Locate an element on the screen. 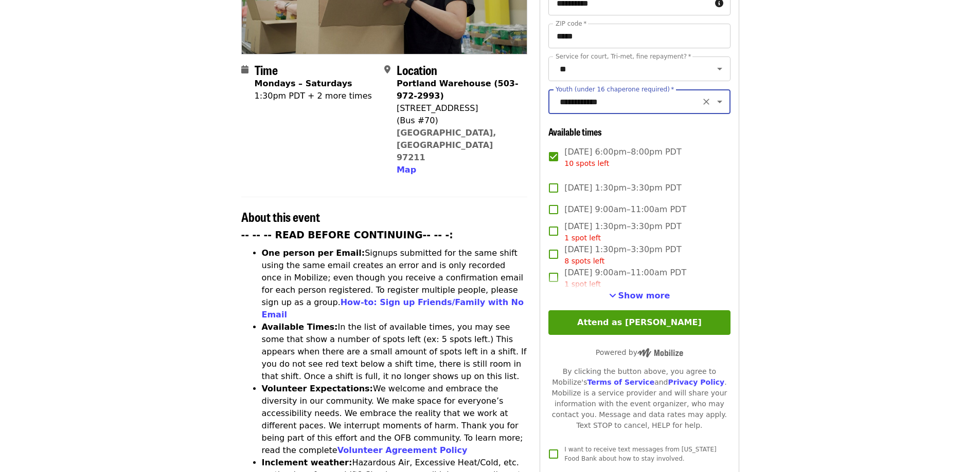 This screenshot has width=980, height=472. li: We welcome and embrace the diversity in our community. We make space for everyone’s accessibility... is located at coordinates (394, 420).